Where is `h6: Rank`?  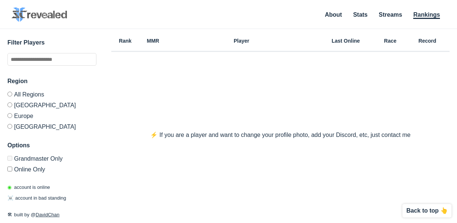 h6: Rank is located at coordinates (125, 41).